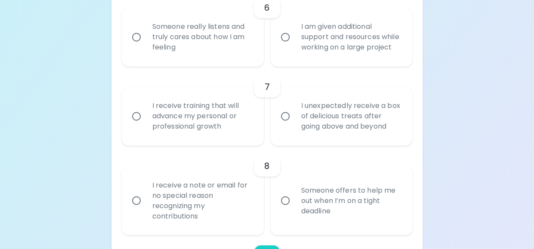 The image size is (534, 249). Describe the element at coordinates (202, 200) in the screenshot. I see `div: I receive a note or email for no special reason recognizing my contributions` at that location.